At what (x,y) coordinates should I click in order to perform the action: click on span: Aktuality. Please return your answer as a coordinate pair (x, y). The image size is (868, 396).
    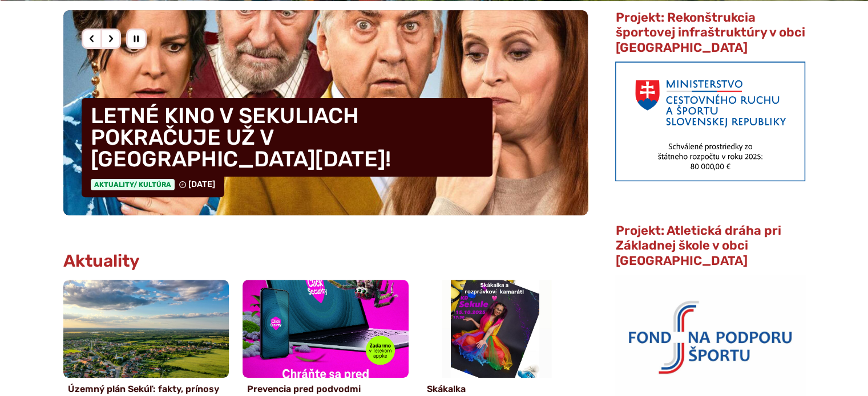
    Looking at the image, I should click on (132, 185).